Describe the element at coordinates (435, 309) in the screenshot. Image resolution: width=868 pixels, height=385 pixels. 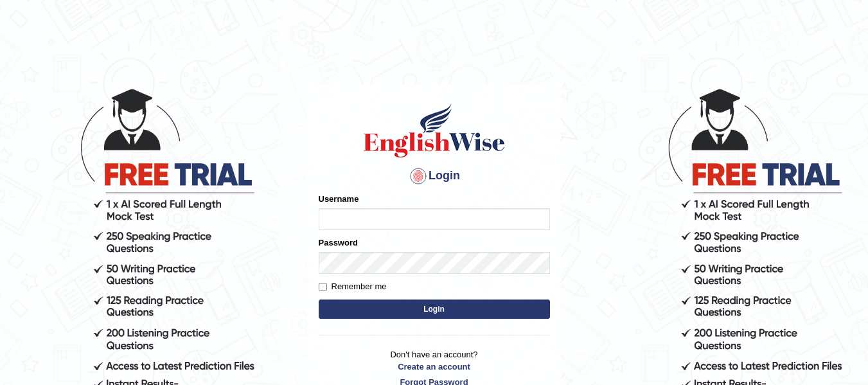
I see `button: Login` at that location.